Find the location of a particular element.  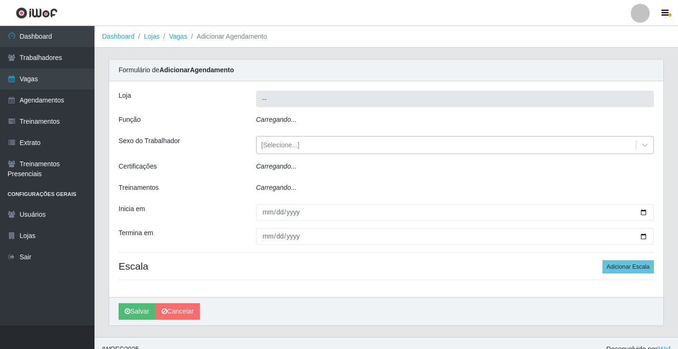

a: Dashboard is located at coordinates (118, 36).